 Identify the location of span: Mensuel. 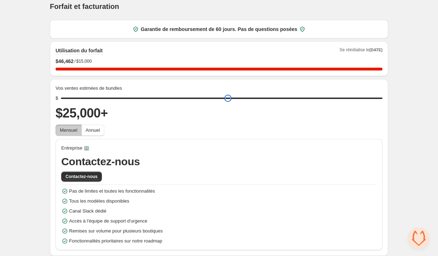
(68, 130).